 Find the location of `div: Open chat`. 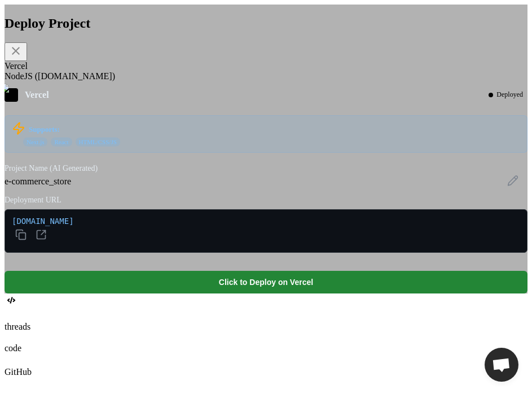

div: Open chat is located at coordinates (502, 365).